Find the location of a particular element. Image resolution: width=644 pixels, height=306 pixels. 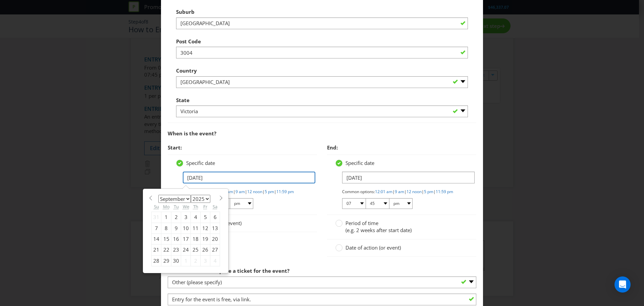

input: Other is located at coordinates (322, 299).